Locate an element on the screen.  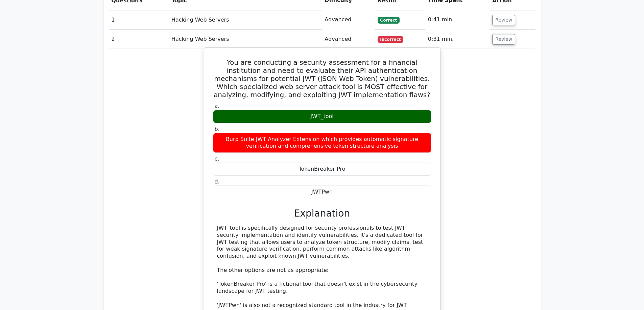
span: Incorrect is located at coordinates (390, 39).